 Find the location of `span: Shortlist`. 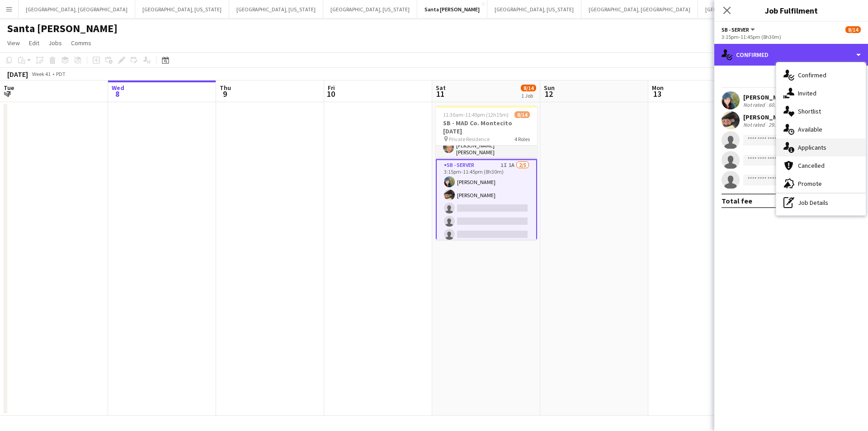

span: Shortlist is located at coordinates (809, 111).